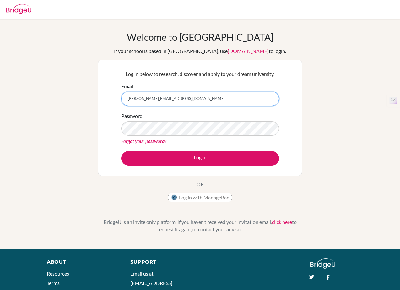 This screenshot has width=400, height=290. What do you see at coordinates (58, 274) in the screenshot?
I see `a: Resources` at bounding box center [58, 274].